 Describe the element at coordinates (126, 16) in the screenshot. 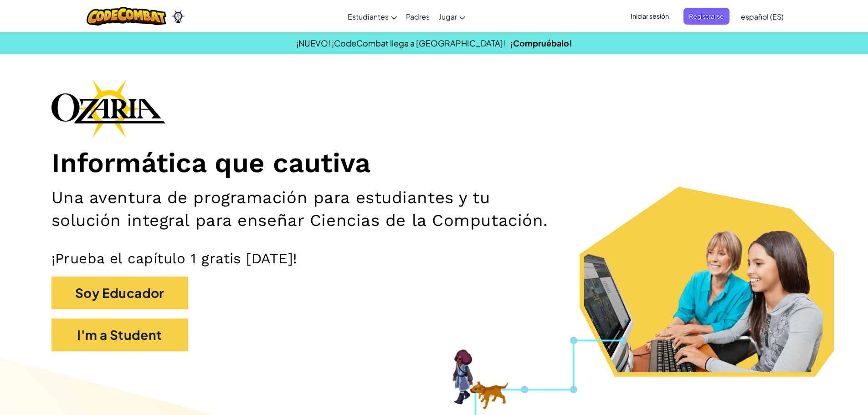

I see `img: CodeCombat logo` at that location.